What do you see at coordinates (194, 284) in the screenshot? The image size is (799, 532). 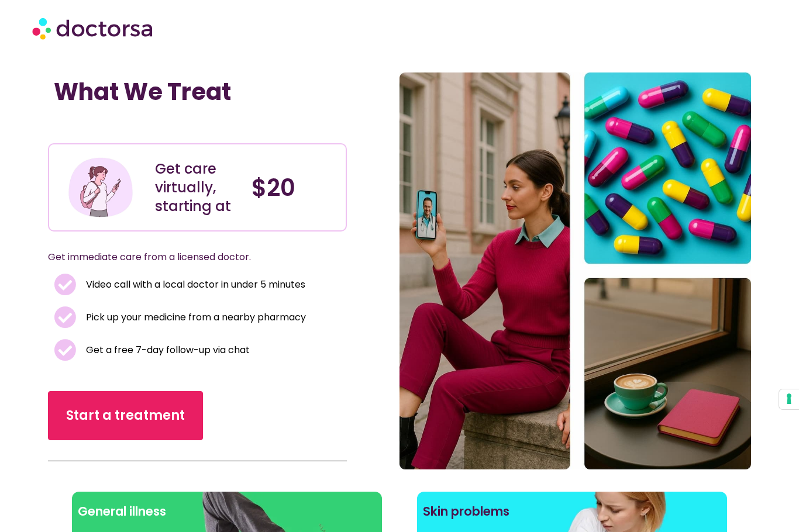 I see `span: Video call with a local doctor in under 5 minutes` at bounding box center [194, 284].